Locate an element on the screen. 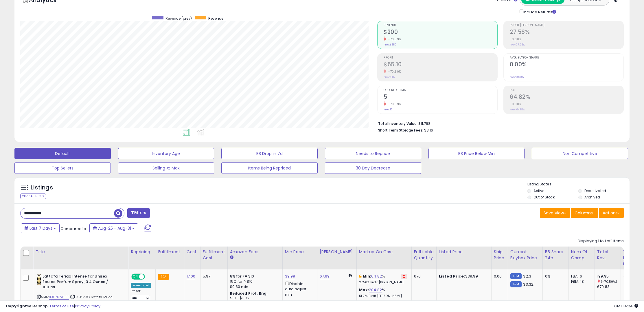 The width and height of the screenshot is (644, 312). button: Columns is located at coordinates (585, 213).